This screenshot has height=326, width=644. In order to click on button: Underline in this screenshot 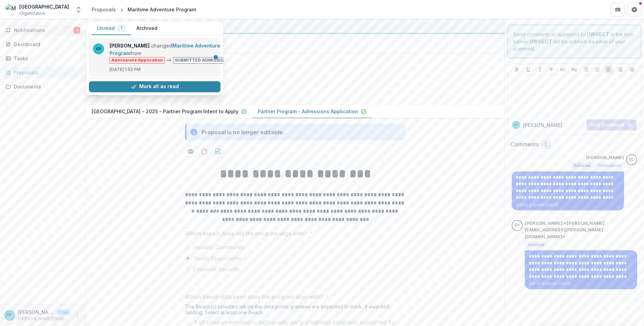, I will do `click(528, 69)`.